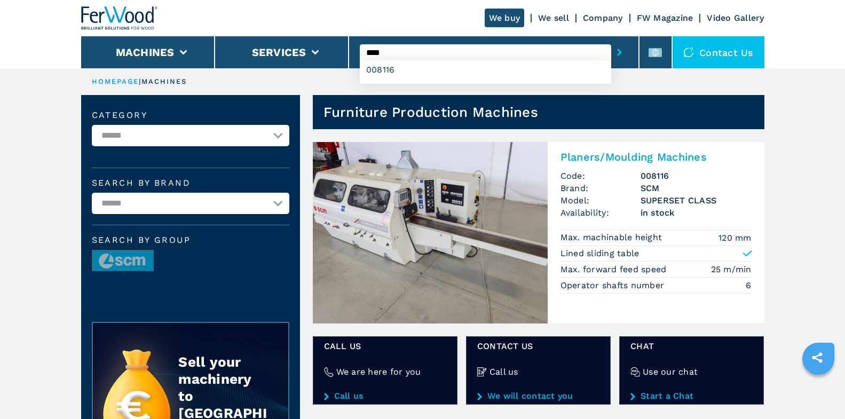 This screenshot has width=845, height=419. I want to click on span: Call us, so click(385, 346).